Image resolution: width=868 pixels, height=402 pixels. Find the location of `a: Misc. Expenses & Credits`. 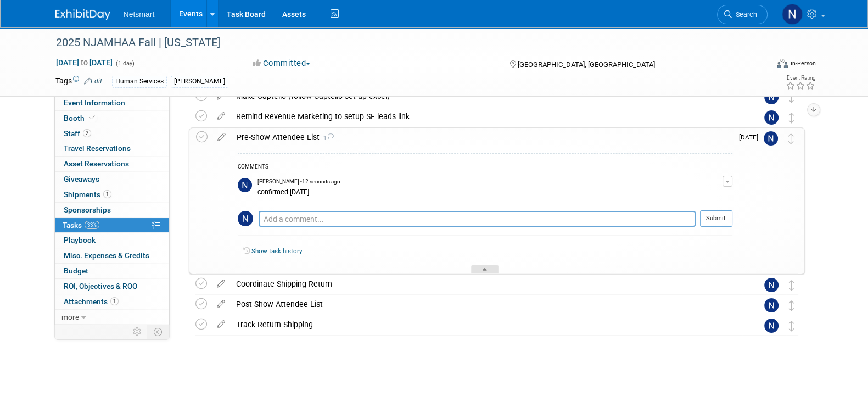

a: Misc. Expenses & Credits is located at coordinates (112, 255).